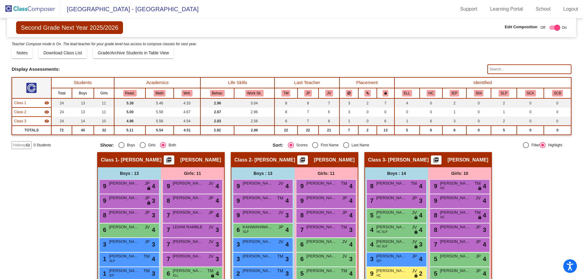  I want to click on button: Print Students Details, so click(436, 160).